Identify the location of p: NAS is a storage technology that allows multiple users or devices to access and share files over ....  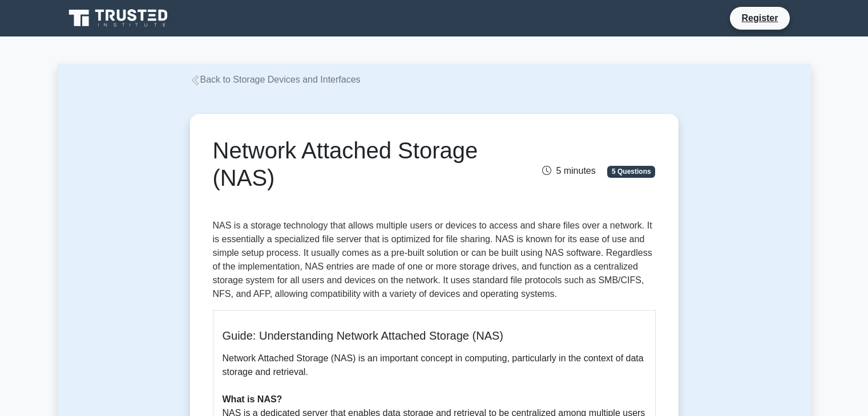
(434, 260).